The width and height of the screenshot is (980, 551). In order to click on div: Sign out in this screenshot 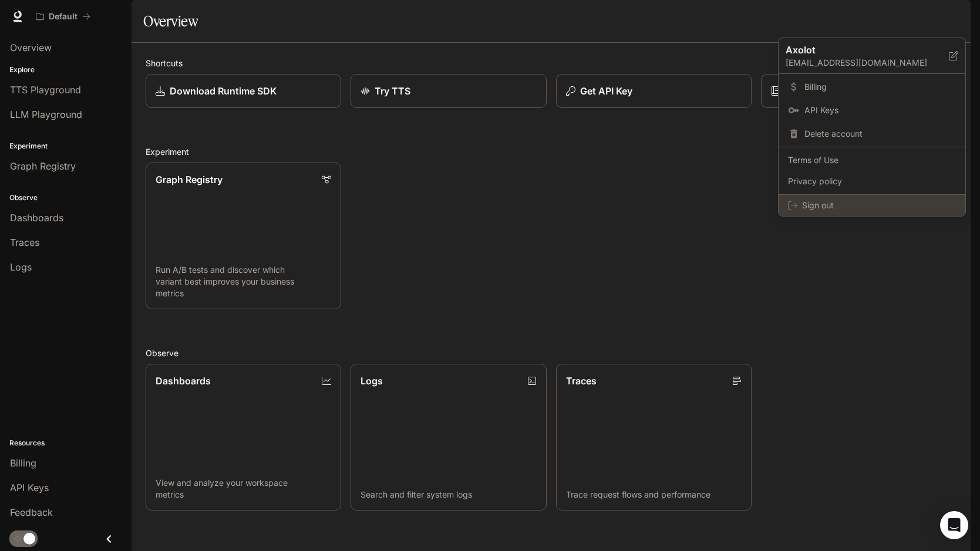, I will do `click(872, 205)`.